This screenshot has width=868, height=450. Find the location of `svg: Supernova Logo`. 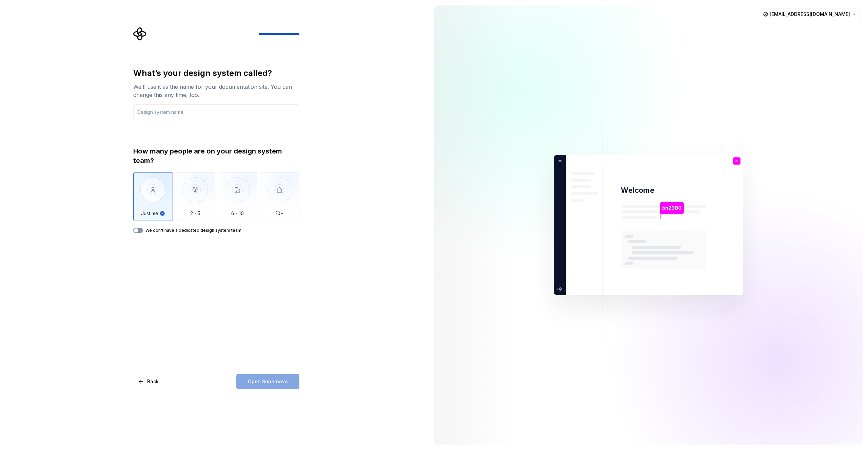

svg: Supernova Logo is located at coordinates (140, 34).